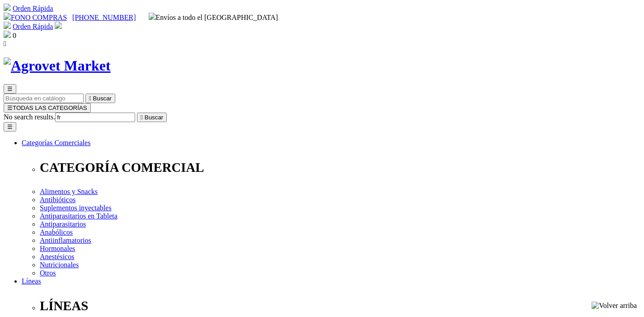 Image resolution: width=644 pixels, height=317 pixels. What do you see at coordinates (58, 26) in the screenshot?
I see `a: Acceda a su cuenta de cliente` at bounding box center [58, 26].